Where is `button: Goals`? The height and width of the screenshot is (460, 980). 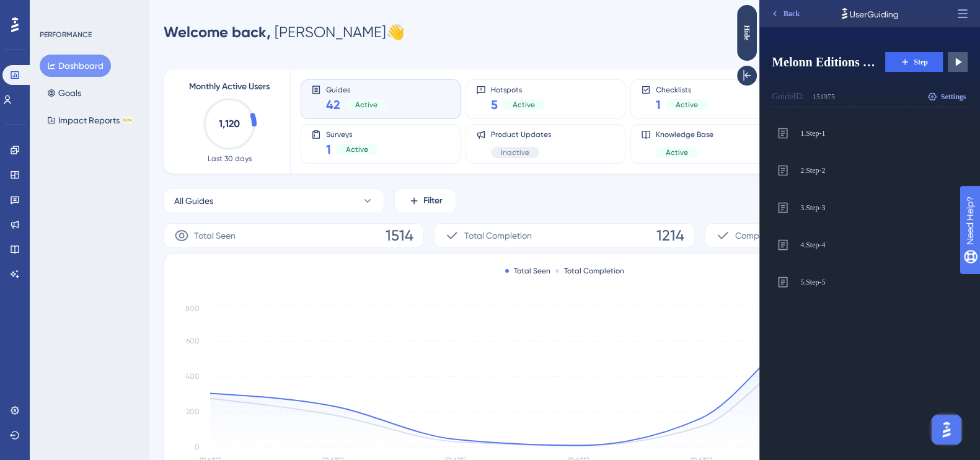 button: Goals is located at coordinates (64, 93).